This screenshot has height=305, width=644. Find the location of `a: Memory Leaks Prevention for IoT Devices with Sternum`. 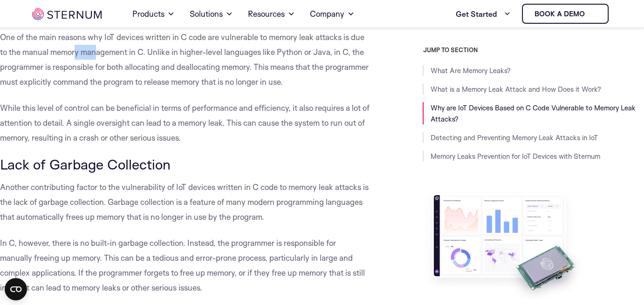

a: Memory Leaks Prevention for IoT Devices with Sternum is located at coordinates (515, 156).